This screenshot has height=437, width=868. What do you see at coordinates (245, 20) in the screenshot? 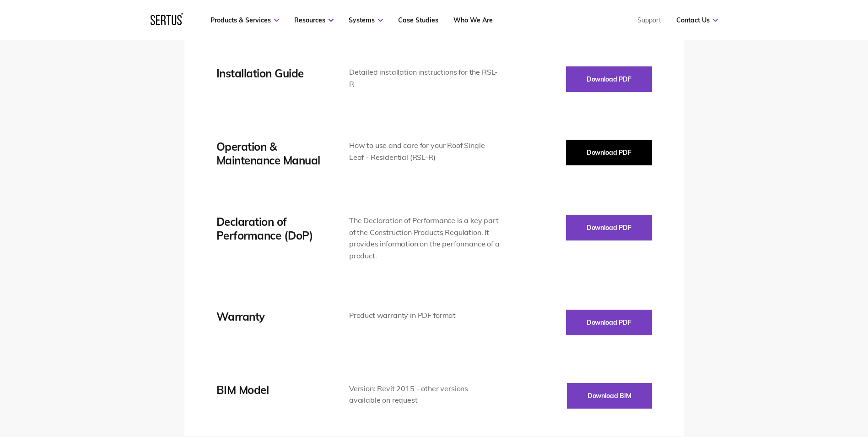
I see `a: Products & Services` at bounding box center [245, 20].